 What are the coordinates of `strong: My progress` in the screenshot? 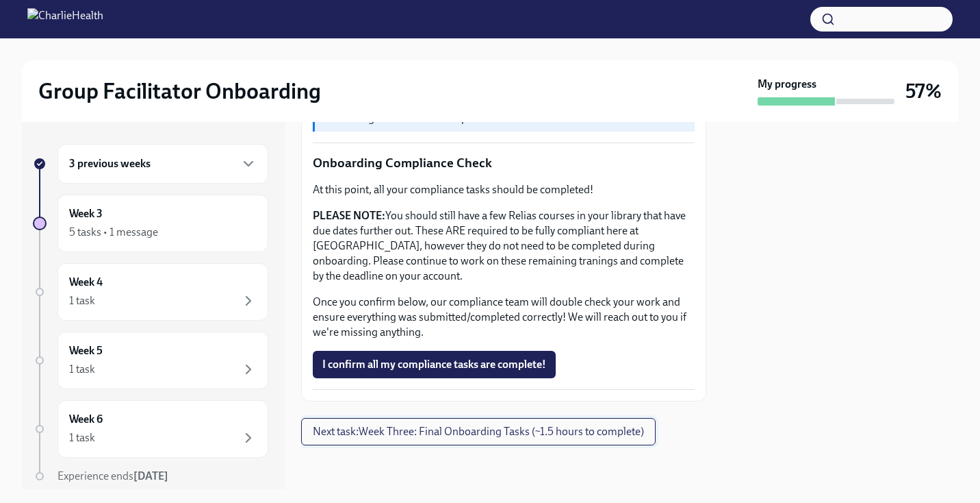 It's located at (787, 84).